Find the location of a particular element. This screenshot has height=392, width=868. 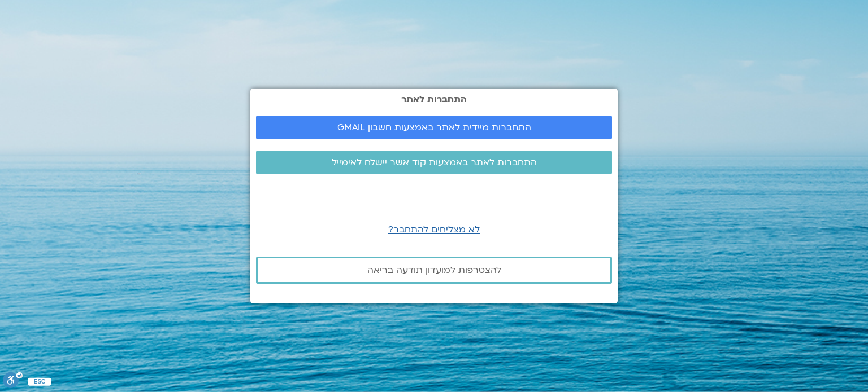

span: התחברות לאתר באמצעות קוד אשר יישלח לאימייל is located at coordinates (434, 163).